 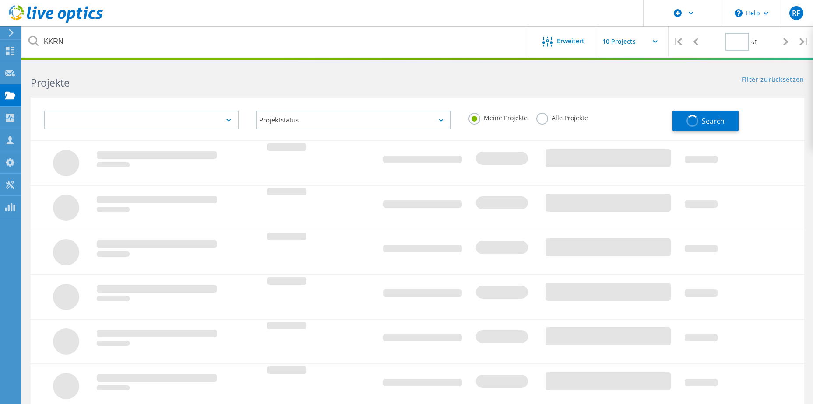 I want to click on div: Projektstatus, so click(x=353, y=120).